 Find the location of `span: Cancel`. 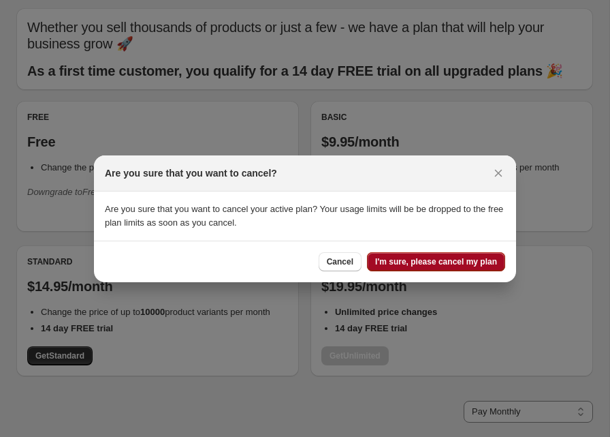

span: Cancel is located at coordinates (340, 262).